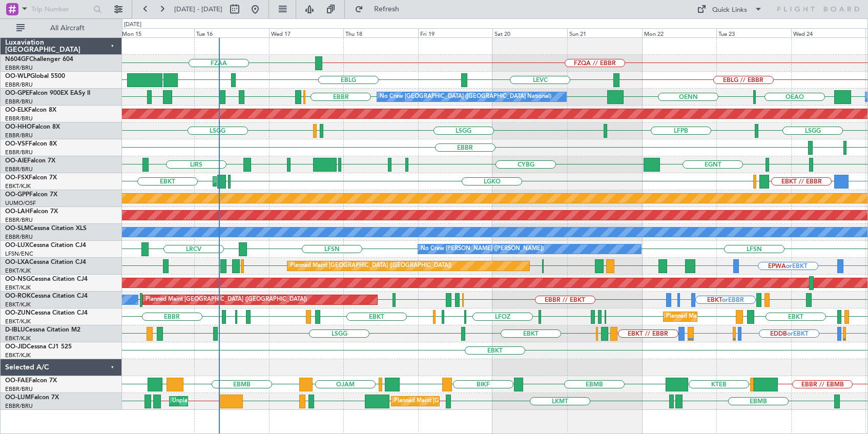  I want to click on span: Refresh, so click(387, 9).